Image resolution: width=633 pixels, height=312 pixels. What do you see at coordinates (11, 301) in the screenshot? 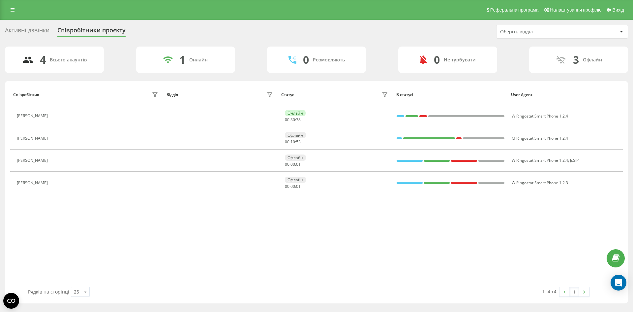
I see `button: Open CMP widget` at bounding box center [11, 301].